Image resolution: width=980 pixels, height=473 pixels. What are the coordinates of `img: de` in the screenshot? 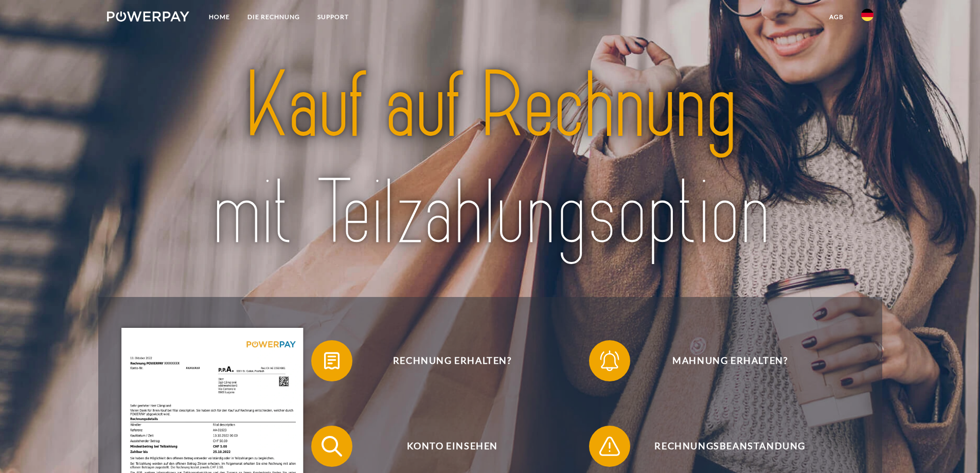 It's located at (867, 15).